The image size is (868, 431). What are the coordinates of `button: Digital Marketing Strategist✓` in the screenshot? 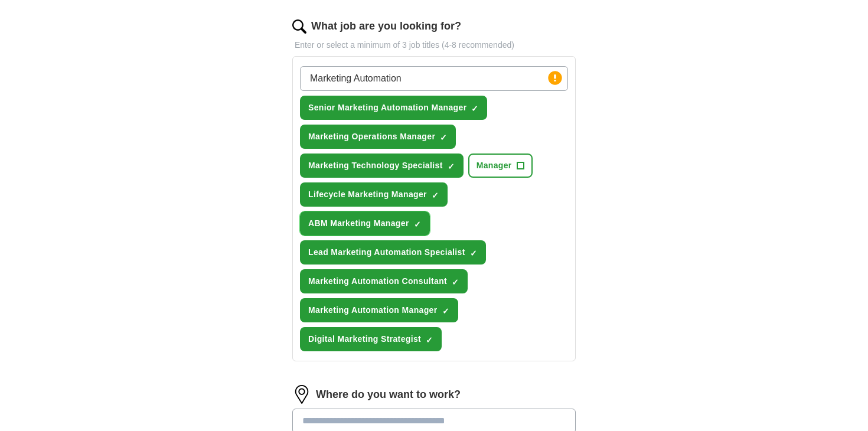 It's located at (370, 339).